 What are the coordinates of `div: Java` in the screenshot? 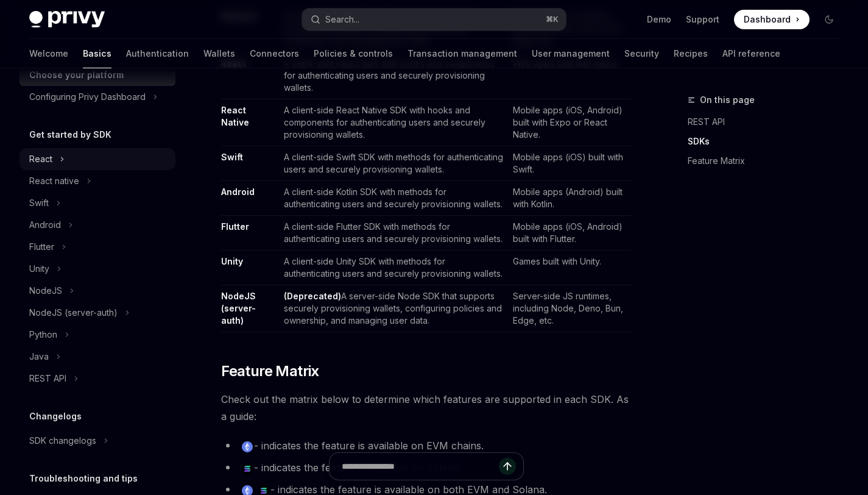 It's located at (39, 357).